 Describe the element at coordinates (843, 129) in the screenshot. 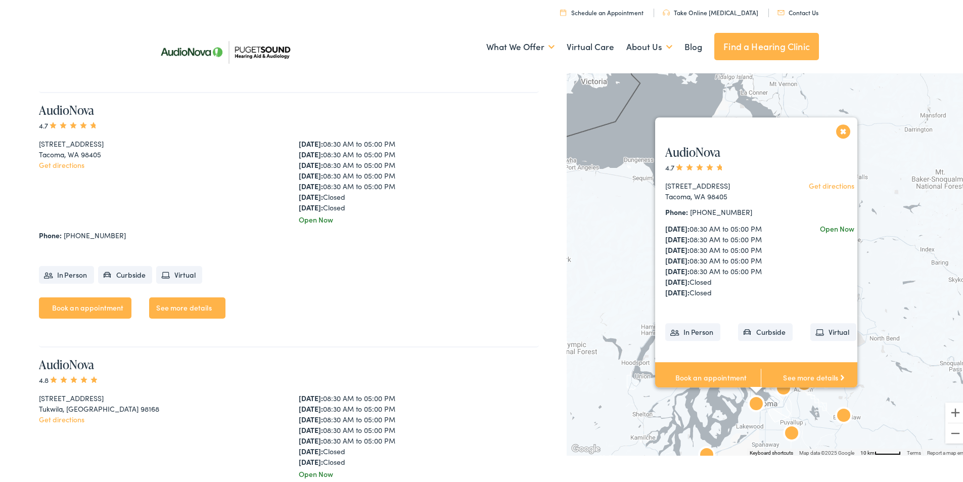

I see `button: Close` at that location.